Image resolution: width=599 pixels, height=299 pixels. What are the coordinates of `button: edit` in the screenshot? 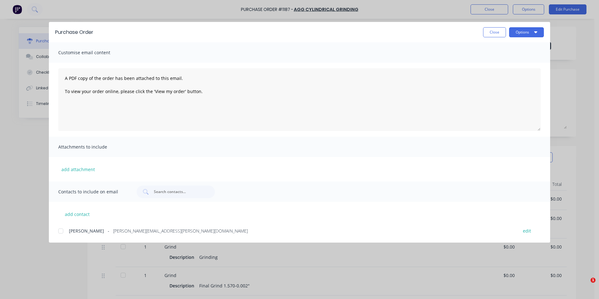 It's located at (527, 230).